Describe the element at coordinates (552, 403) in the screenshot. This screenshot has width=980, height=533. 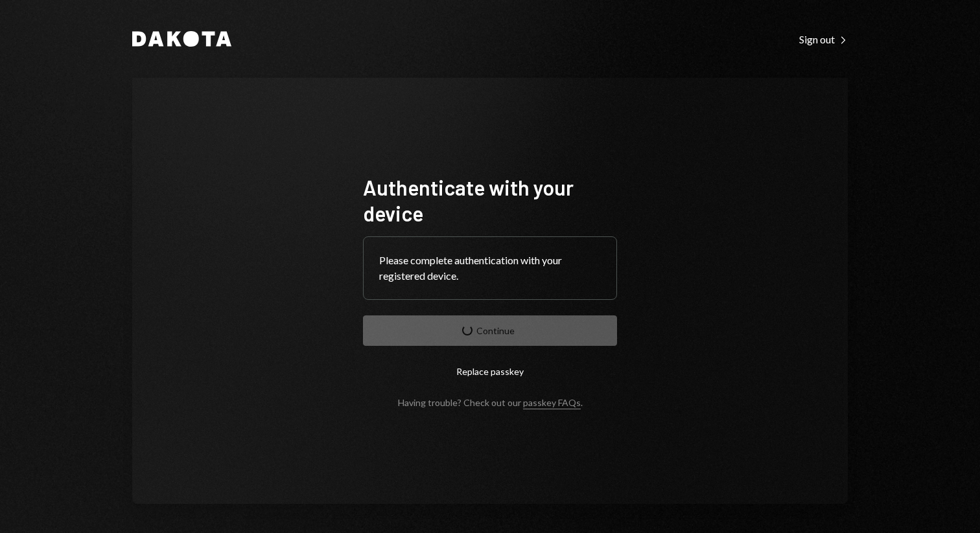
I see `a: passkey FAQs` at that location.